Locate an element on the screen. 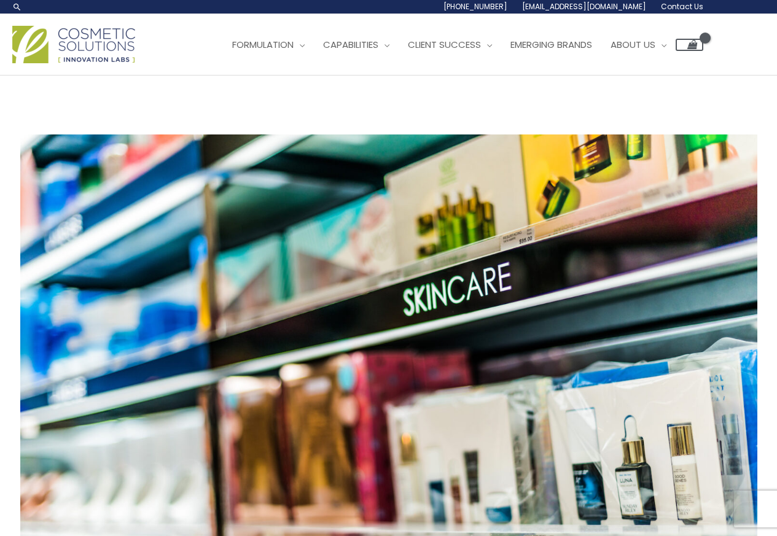 The height and width of the screenshot is (536, 777). span: Capabilities is located at coordinates (351, 44).